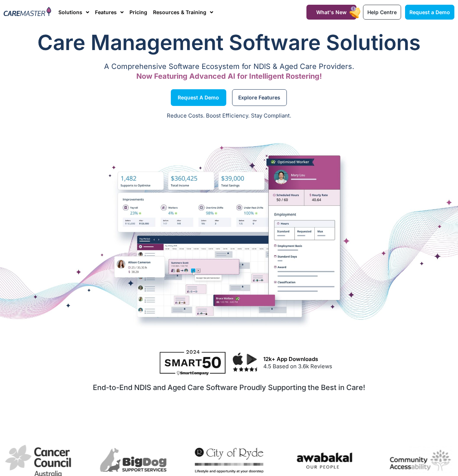  I want to click on div: 3 / 7, so click(134, 461).